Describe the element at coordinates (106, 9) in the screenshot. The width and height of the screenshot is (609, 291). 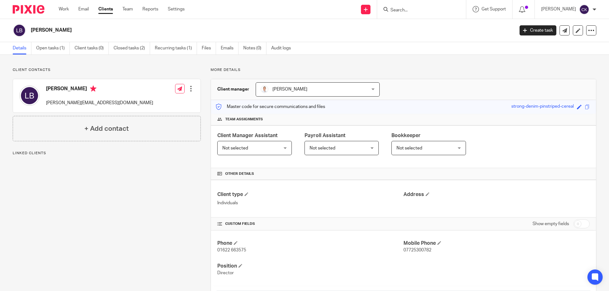
I see `a: Clients` at that location.